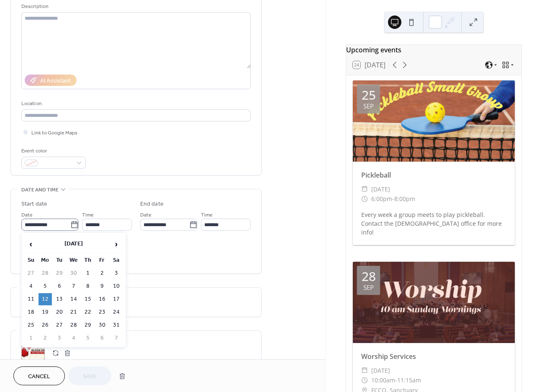 The image size is (542, 392). I want to click on td: 20, so click(59, 312).